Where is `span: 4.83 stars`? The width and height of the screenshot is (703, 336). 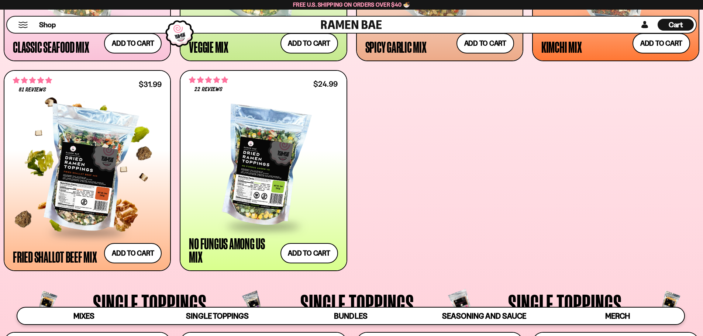
span: 4.83 stars is located at coordinates (32, 80).